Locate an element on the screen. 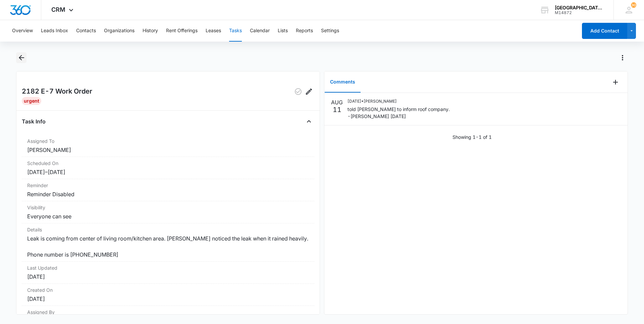 The width and height of the screenshot is (644, 324). p: AUG is located at coordinates (337, 103).